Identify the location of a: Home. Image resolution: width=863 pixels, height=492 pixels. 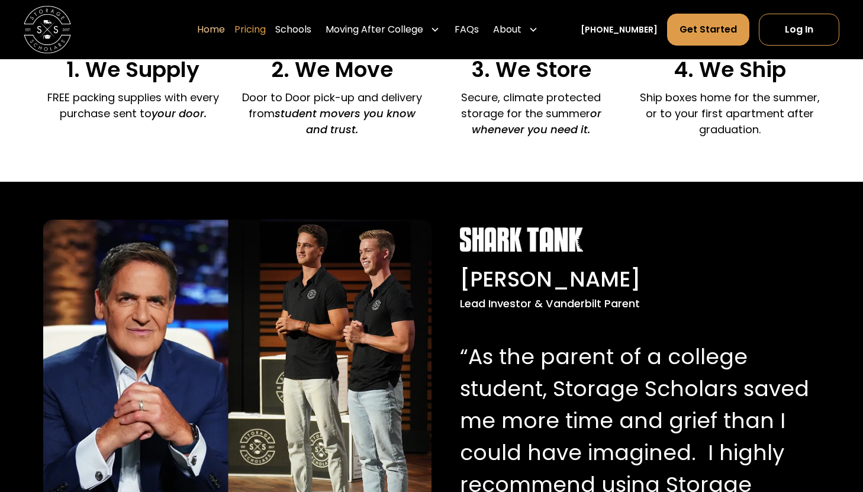
(211, 30).